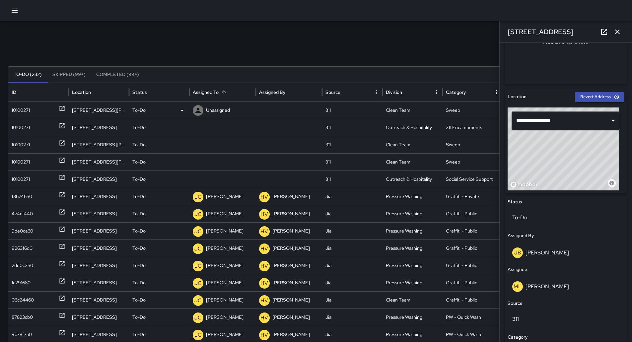  Describe the element at coordinates (23, 300) in the screenshot. I see `div: 06c24460` at that location.